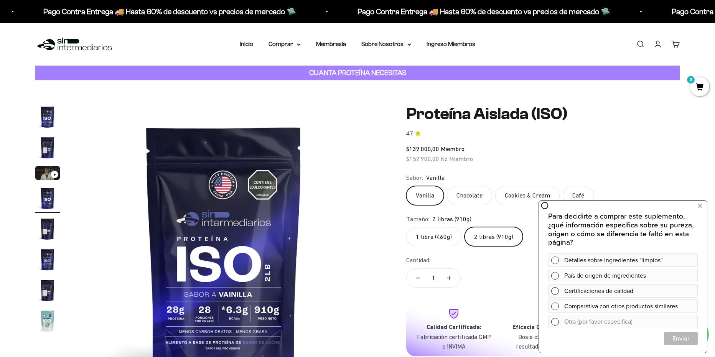 The image size is (715, 357). What do you see at coordinates (449, 278) in the screenshot?
I see `button: Aumentar cantidad` at bounding box center [449, 278].